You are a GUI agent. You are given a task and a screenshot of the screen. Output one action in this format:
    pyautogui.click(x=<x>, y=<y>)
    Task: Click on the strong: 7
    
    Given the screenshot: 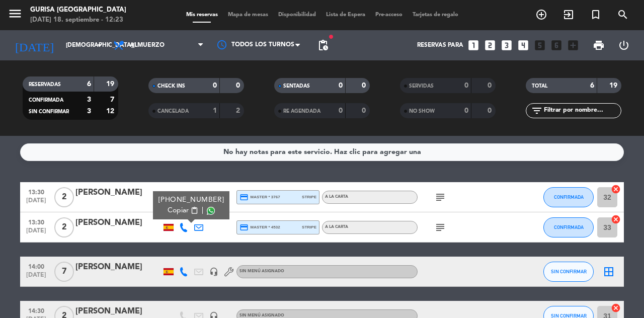 What is the action you would take?
    pyautogui.click(x=113, y=100)
    